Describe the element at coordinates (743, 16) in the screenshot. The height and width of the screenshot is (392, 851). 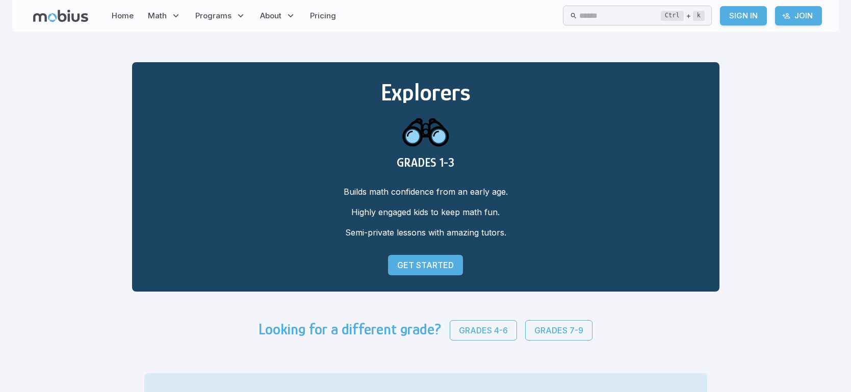
I see `a: Sign In` at that location.